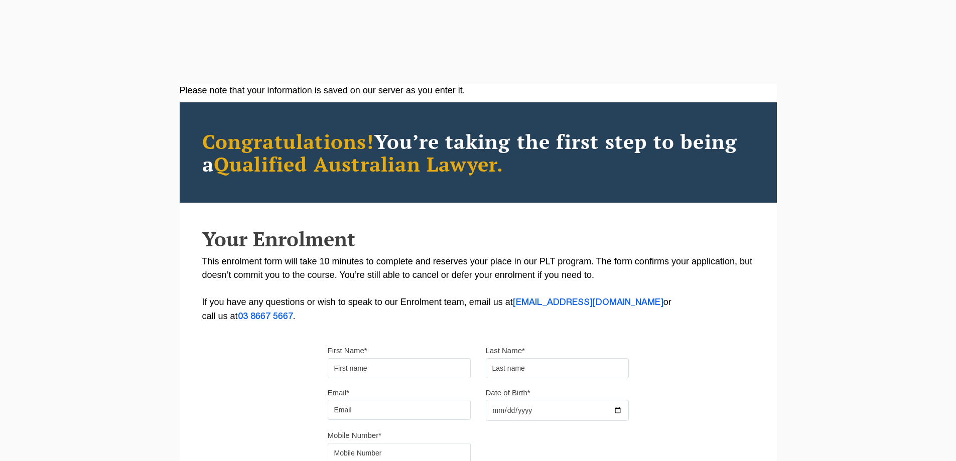 This screenshot has width=956, height=461. Describe the element at coordinates (399, 410) in the screenshot. I see `input: Email` at that location.